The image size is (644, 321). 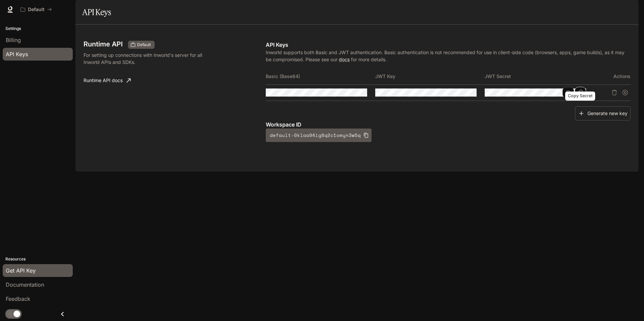 What do you see at coordinates (625, 93) in the screenshot?
I see `button: Suspend API key` at bounding box center [625, 93].